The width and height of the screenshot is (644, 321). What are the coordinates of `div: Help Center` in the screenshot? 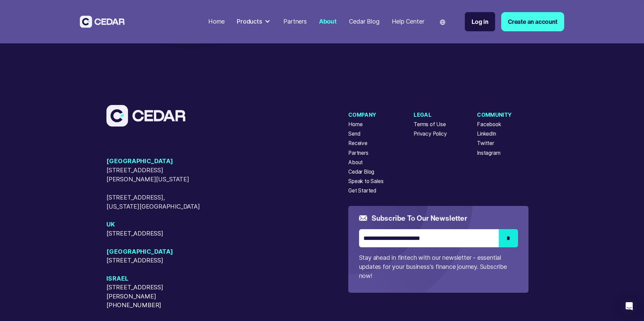 It's located at (408, 22).